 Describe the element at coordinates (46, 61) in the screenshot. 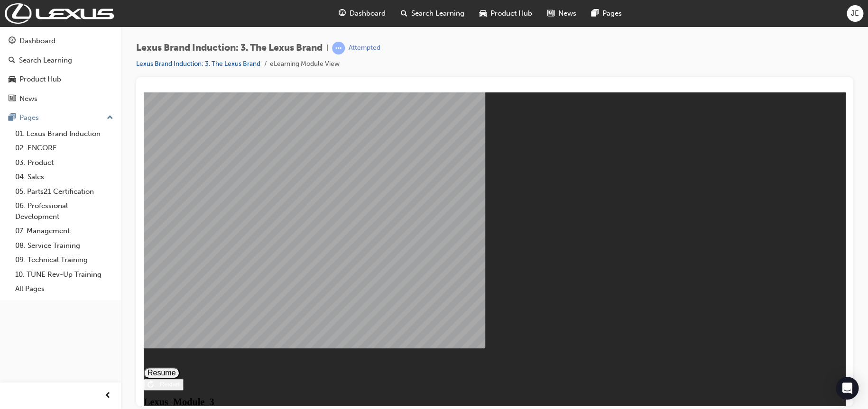

I see `div: Search Learning` at that location.